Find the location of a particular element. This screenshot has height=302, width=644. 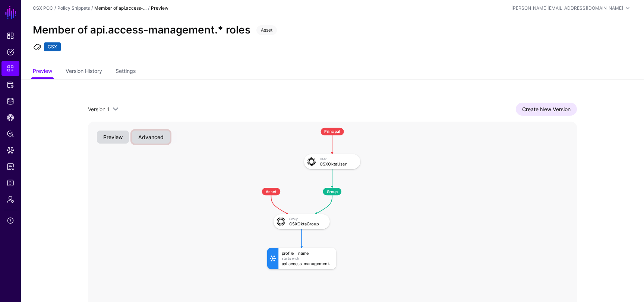

div: profile__name is located at coordinates (307, 253).